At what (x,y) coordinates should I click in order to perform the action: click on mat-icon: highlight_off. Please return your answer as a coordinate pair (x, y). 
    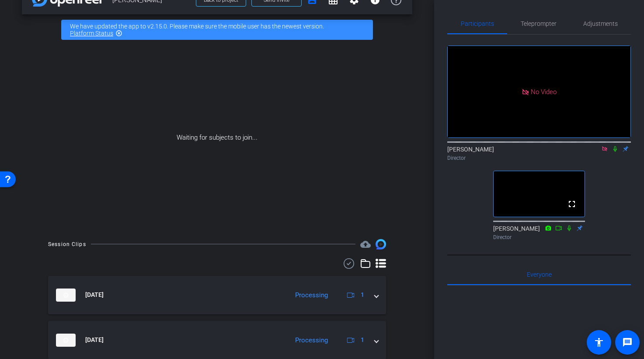
    Looking at the image, I should click on (119, 33).